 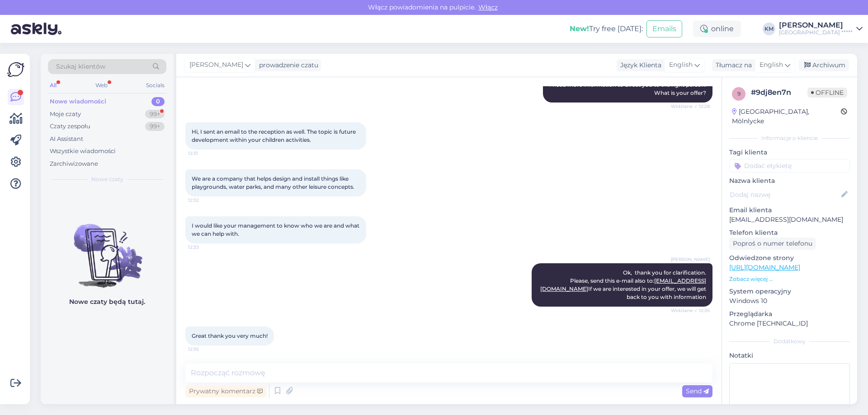 I want to click on b: New!, so click(x=579, y=28).